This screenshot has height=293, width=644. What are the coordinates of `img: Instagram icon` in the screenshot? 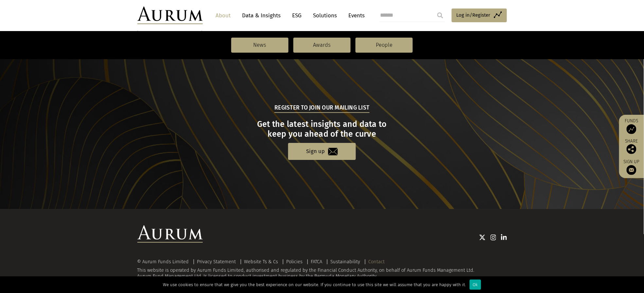 It's located at (493, 238).